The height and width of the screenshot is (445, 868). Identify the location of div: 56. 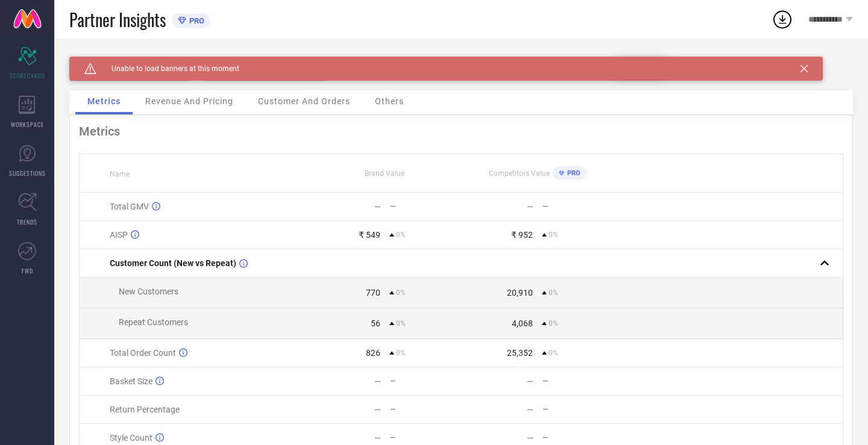
(376, 324).